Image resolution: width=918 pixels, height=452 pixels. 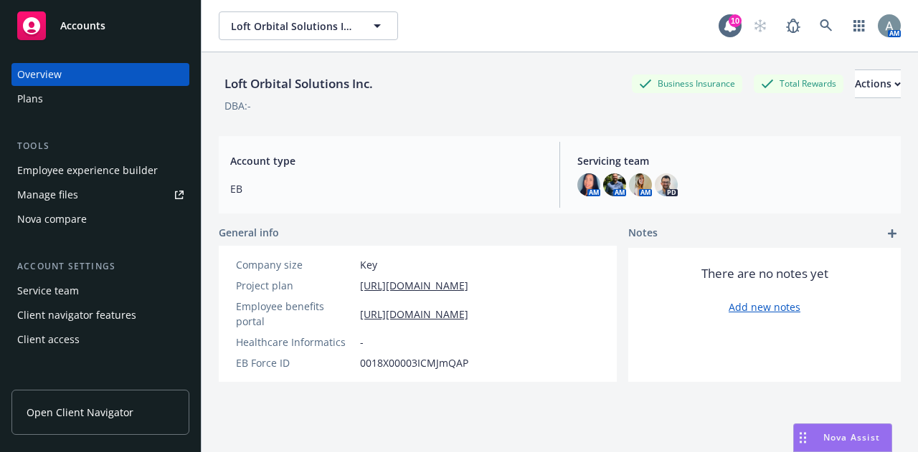 I want to click on span: Loft Orbital Solutions Inc., so click(x=293, y=26).